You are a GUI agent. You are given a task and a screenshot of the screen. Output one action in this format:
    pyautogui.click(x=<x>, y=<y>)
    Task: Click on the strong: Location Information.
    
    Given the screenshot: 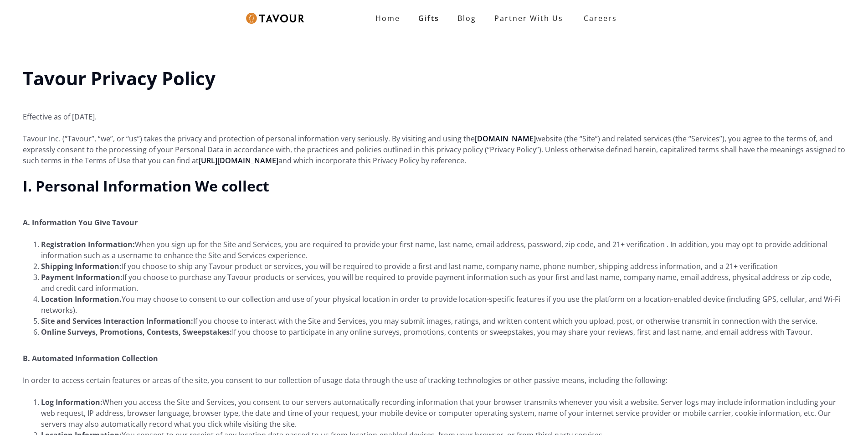 What is the action you would take?
    pyautogui.click(x=81, y=299)
    